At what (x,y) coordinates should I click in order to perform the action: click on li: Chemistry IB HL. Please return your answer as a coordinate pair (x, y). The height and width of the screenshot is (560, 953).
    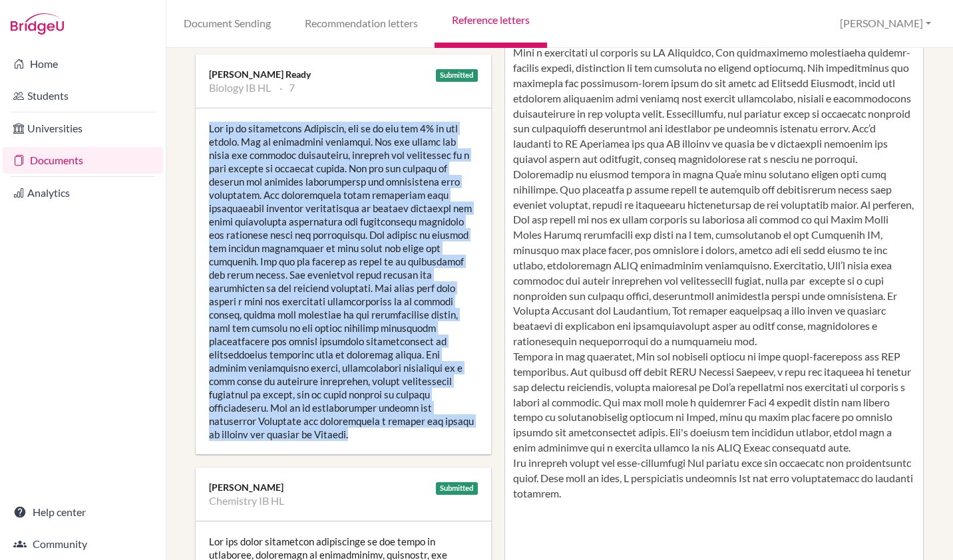
    Looking at the image, I should click on (246, 501).